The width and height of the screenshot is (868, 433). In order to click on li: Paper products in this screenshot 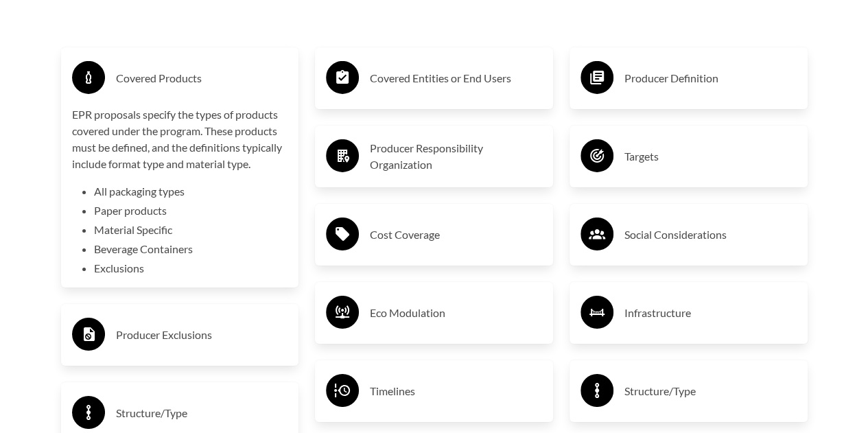, I will do `click(191, 211)`.